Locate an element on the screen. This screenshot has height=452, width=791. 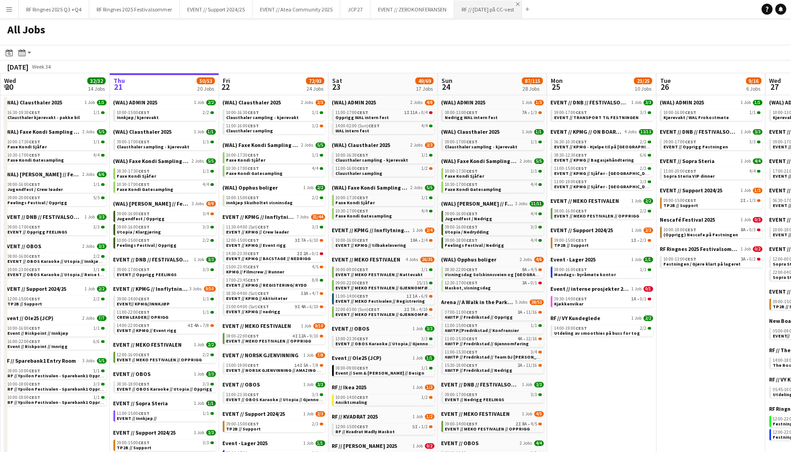
span: Clausthaler sampling - kjørevakt is located at coordinates (481, 146).